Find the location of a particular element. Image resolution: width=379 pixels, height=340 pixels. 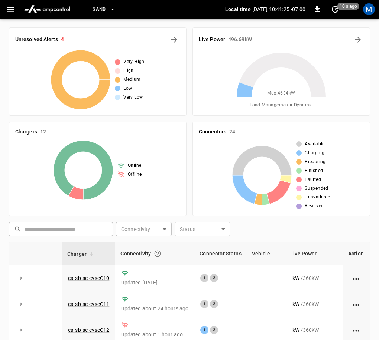

p: updated about 1 hour ago is located at coordinates (154, 335).